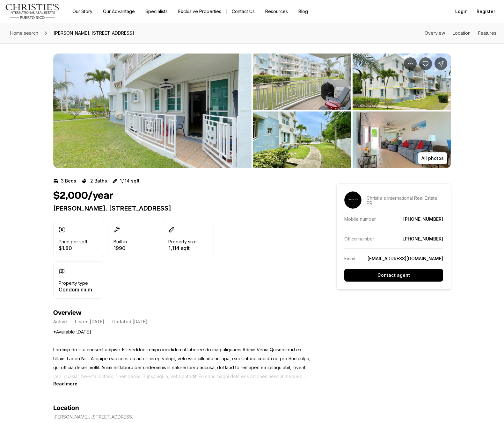 This screenshot has width=504, height=423. What do you see at coordinates (83, 196) in the screenshot?
I see `h1: $2,000/year` at bounding box center [83, 196].